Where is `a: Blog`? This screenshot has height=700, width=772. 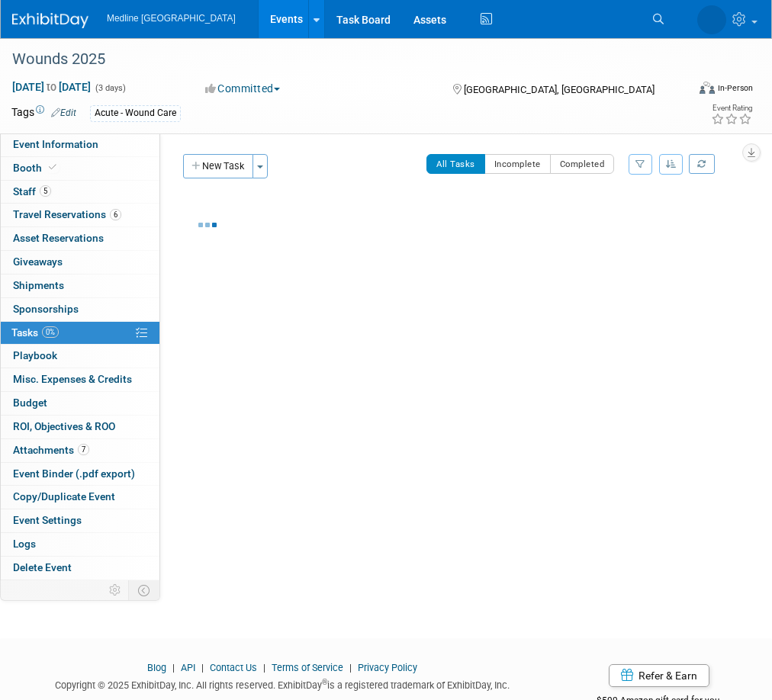
a: Blog is located at coordinates (157, 667).